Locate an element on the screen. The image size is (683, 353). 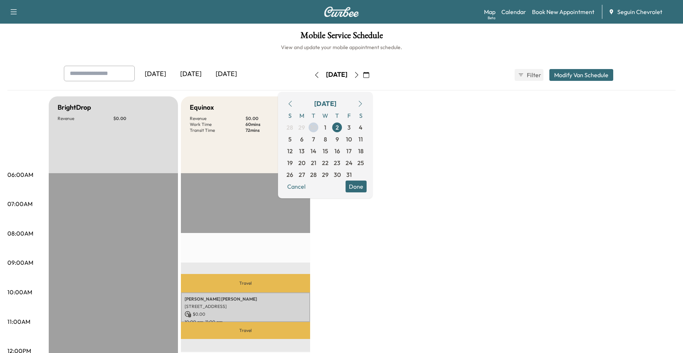
h5: Equinox is located at coordinates (202, 107).